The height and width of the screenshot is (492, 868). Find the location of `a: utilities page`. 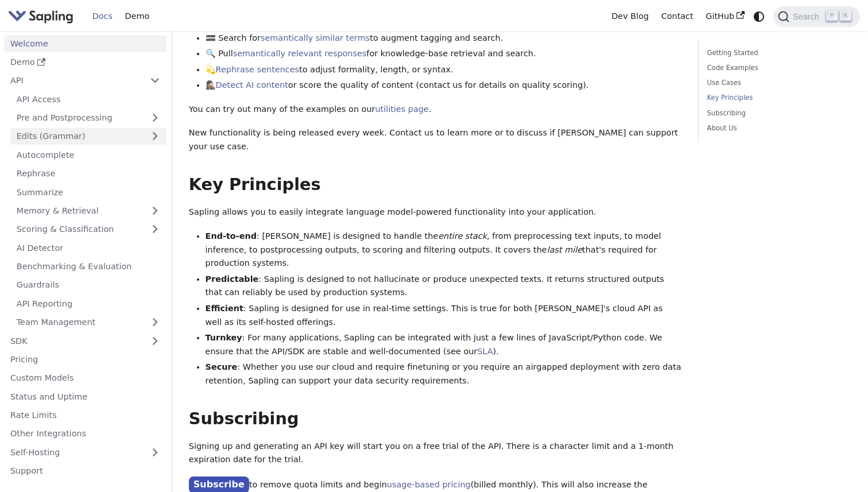

a: utilities page is located at coordinates (401, 109).